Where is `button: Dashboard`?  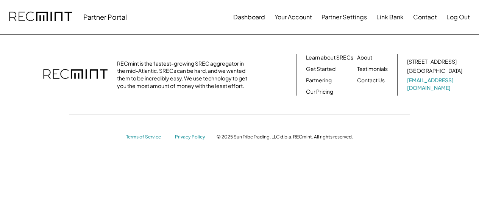 button: Dashboard is located at coordinates (249, 17).